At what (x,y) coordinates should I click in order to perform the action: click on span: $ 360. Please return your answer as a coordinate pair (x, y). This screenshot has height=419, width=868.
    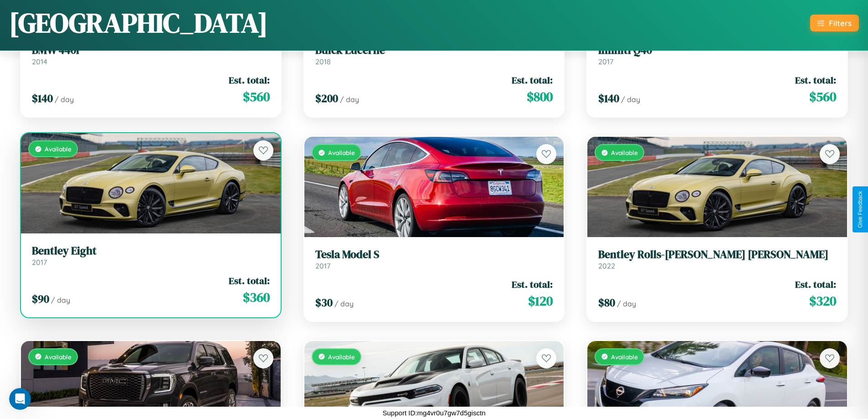
    Looking at the image, I should click on (256, 297).